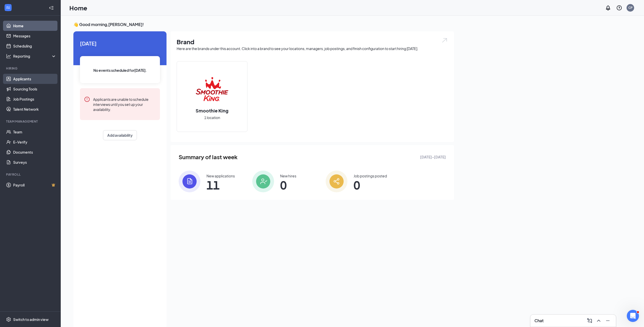  I want to click on div: New applications, so click(220, 176).